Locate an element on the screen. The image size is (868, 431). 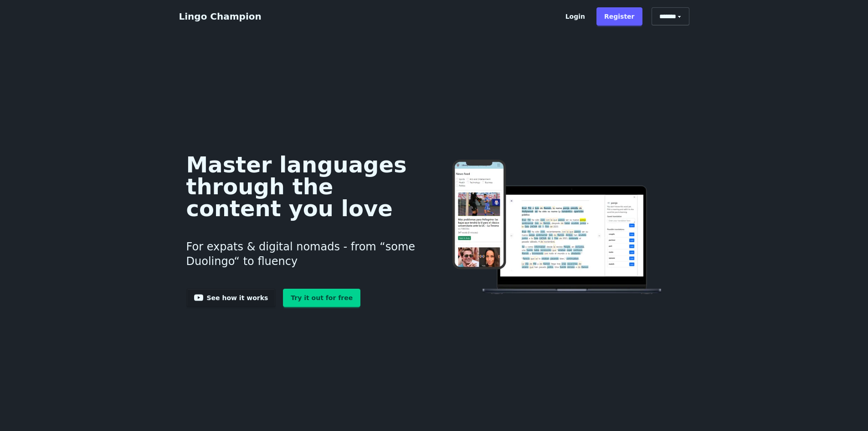
a: Login is located at coordinates (575, 17).